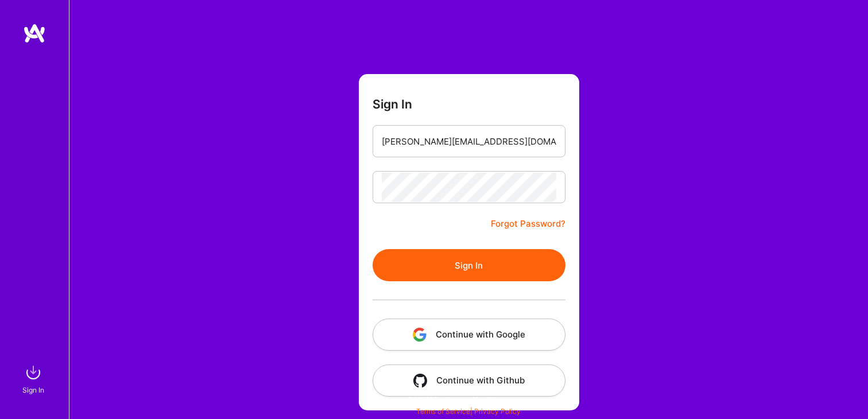  Describe the element at coordinates (443, 411) in the screenshot. I see `a: Terms of Service` at that location.